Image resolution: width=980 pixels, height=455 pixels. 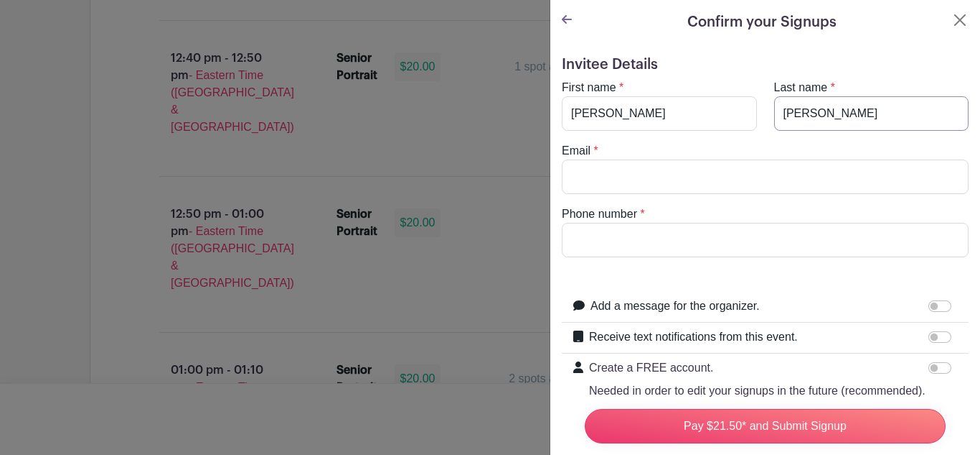 I want to click on label: Phone number, so click(x=600, y=214).